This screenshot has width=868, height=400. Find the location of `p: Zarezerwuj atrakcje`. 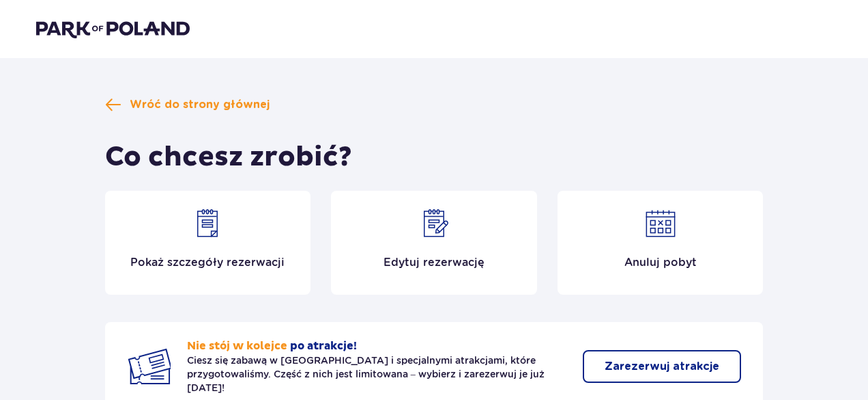

p: Zarezerwuj atrakcje is located at coordinates (662, 366).